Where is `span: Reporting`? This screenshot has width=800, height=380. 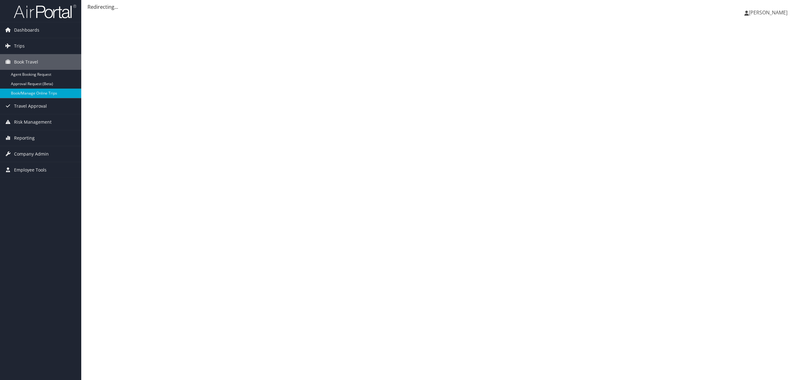
span: Reporting is located at coordinates (24, 138).